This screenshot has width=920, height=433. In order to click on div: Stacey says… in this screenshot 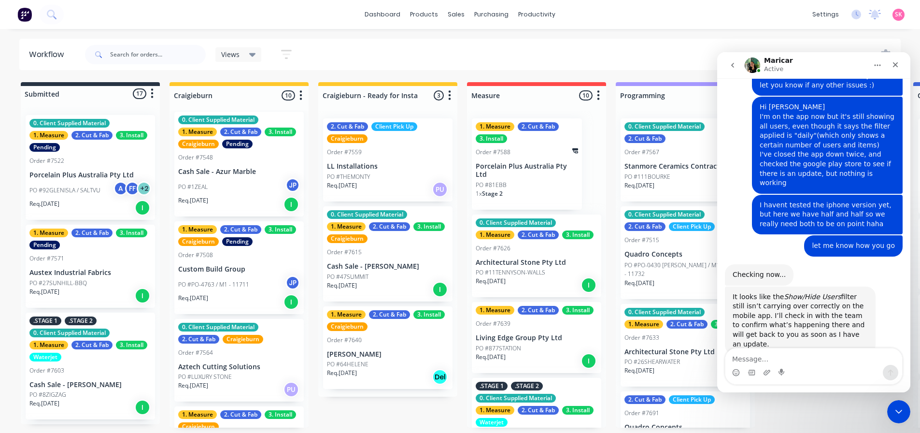, I will do `click(97, 198)`.